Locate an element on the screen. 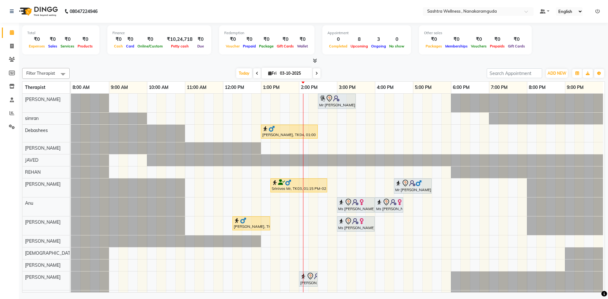 The image size is (608, 299). span: Products is located at coordinates (85, 46).